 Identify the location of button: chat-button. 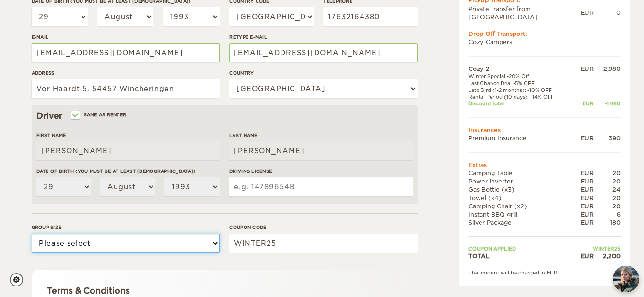
(626, 279).